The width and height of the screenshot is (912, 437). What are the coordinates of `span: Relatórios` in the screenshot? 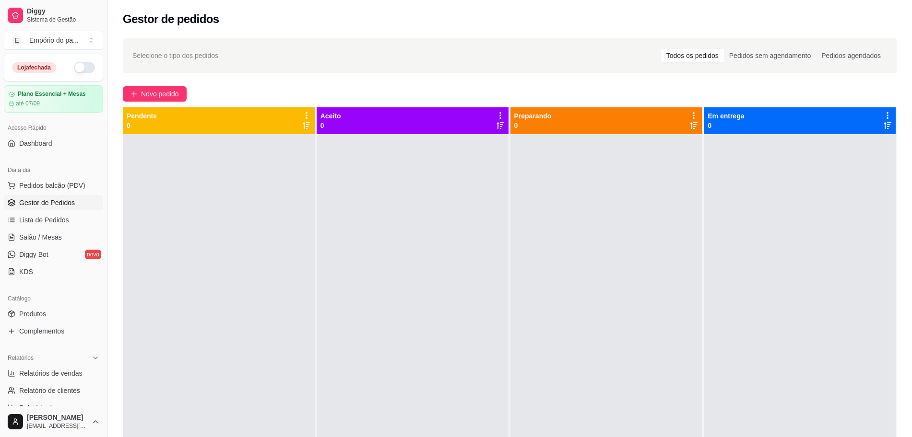 It's located at (21, 358).